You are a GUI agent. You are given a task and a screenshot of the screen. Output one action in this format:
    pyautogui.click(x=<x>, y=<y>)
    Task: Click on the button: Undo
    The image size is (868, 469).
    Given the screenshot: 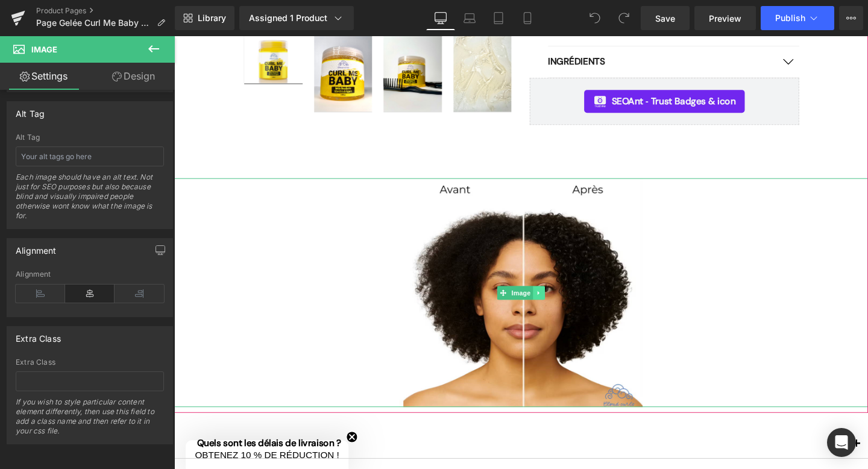 What is the action you would take?
    pyautogui.click(x=595, y=18)
    